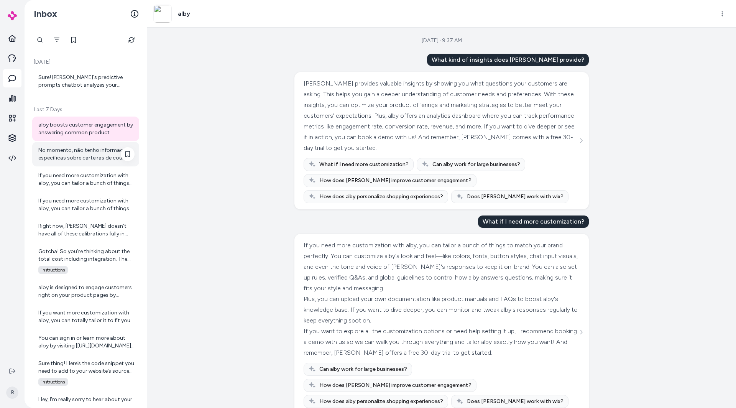 This screenshot has height=408, width=736. Describe the element at coordinates (86, 154) in the screenshot. I see `div: No momento, não tenho informações específicas sobre carteiras de couro no catálogo. Mas posso te ...` at that location.